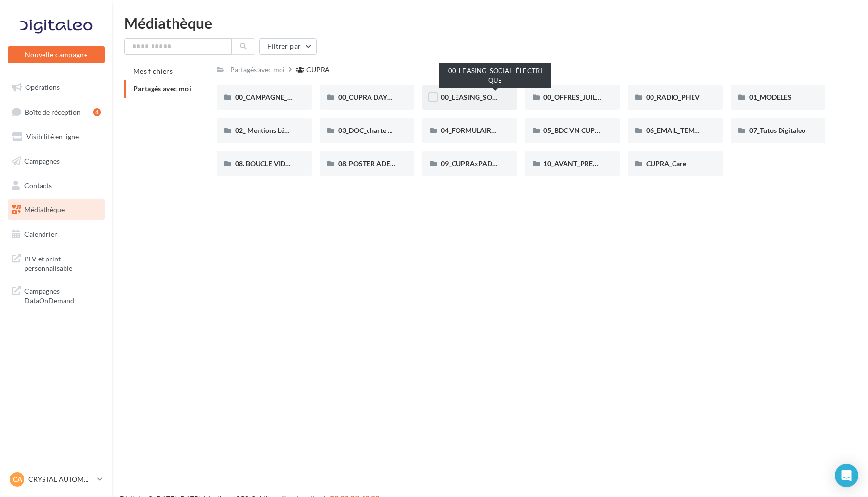 The image size is (868, 497). What do you see at coordinates (42, 161) in the screenshot?
I see `span: Campagnes` at bounding box center [42, 161].